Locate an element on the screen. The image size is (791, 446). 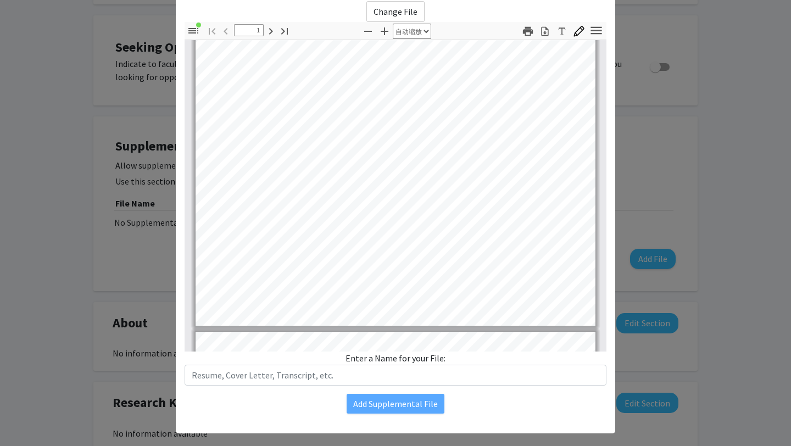
input: 页面 is located at coordinates (249, 30).